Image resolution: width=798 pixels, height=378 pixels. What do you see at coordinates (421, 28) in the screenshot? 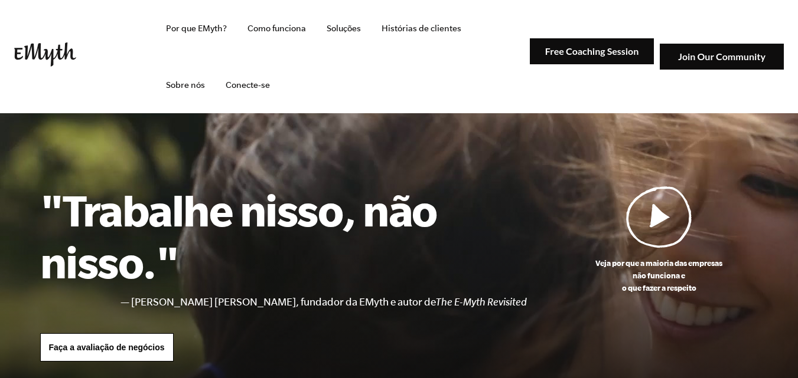
I see `font: Histórias de clientes` at bounding box center [421, 28].